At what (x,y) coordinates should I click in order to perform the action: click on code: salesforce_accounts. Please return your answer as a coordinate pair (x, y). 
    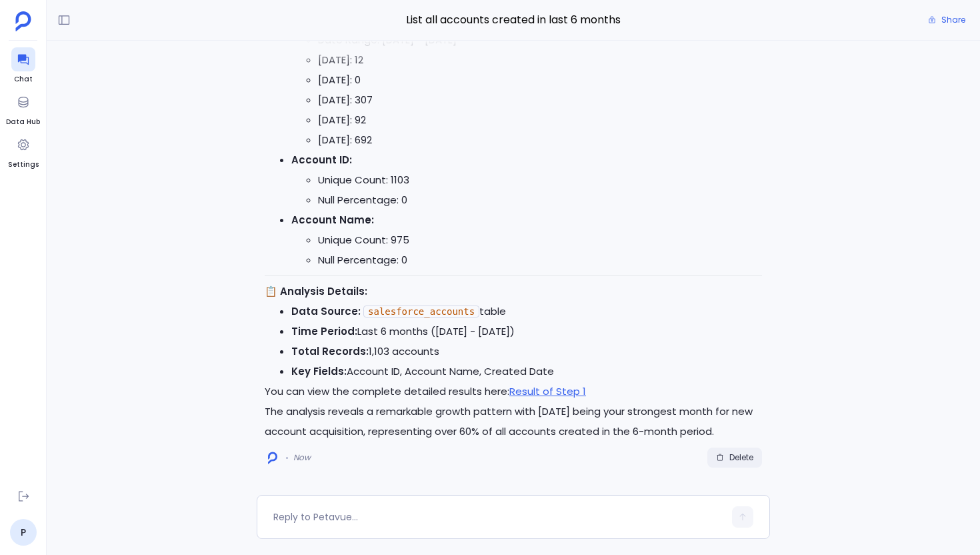
    Looking at the image, I should click on (422, 312).